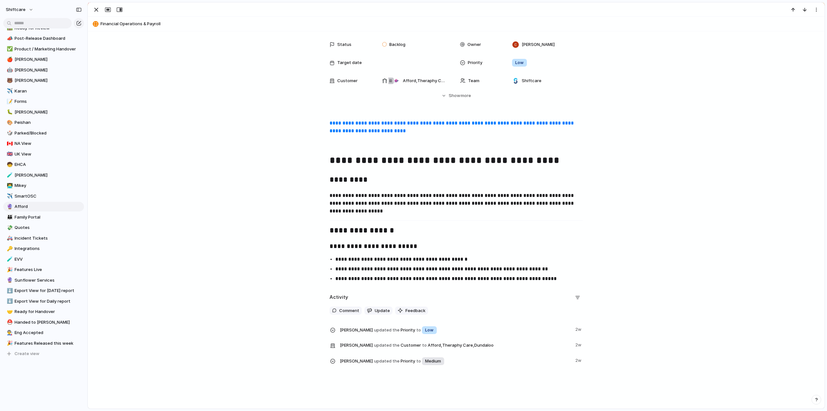 The height and width of the screenshot is (411, 827). I want to click on span: EVV, so click(48, 259).